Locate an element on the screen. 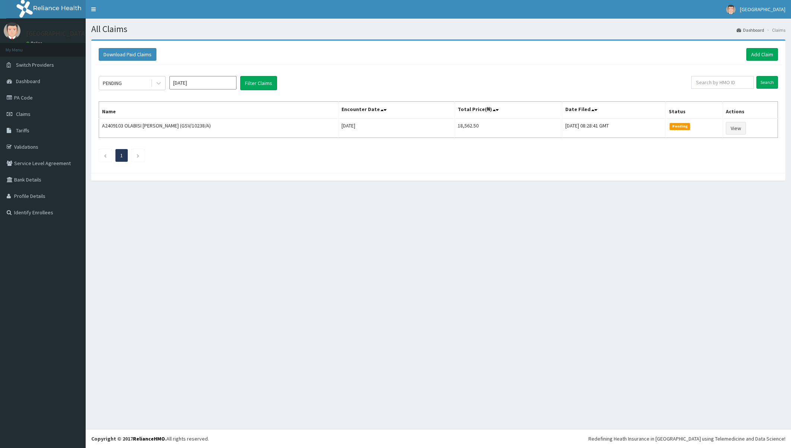 This screenshot has height=448, width=791. strong: Copyright © 2017 . is located at coordinates (129, 439).